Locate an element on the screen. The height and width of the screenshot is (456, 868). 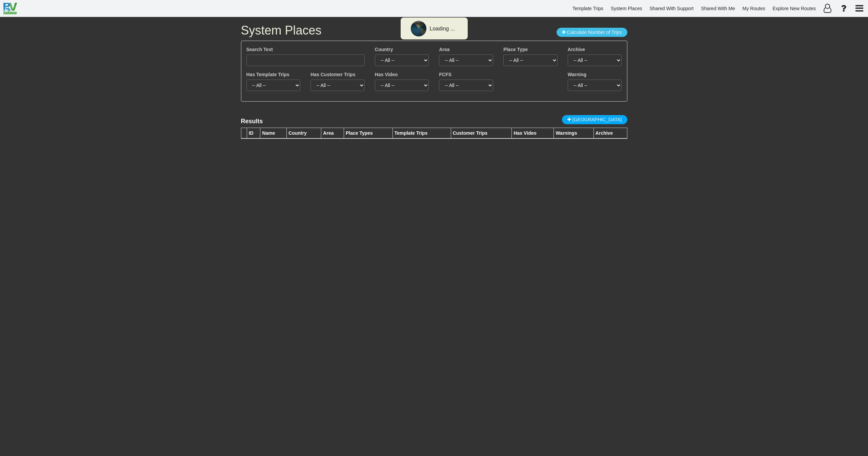
th: Country is located at coordinates (304, 132).